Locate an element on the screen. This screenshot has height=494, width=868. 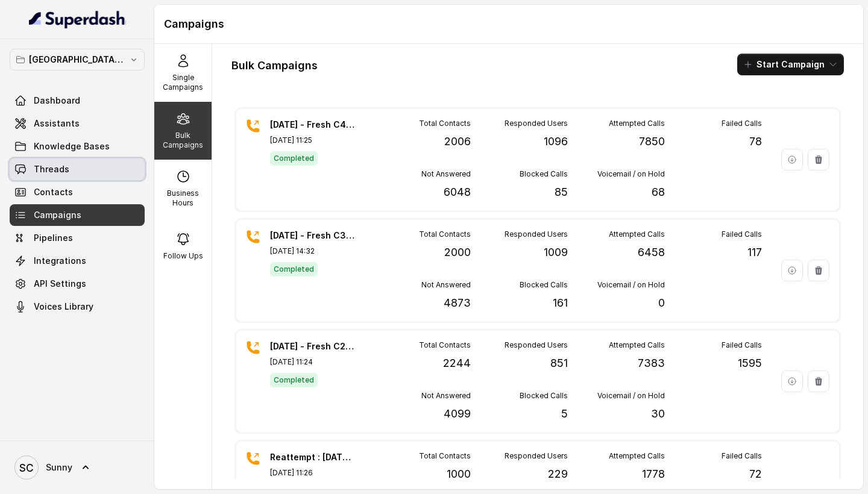
p: 1096 is located at coordinates (556, 142).